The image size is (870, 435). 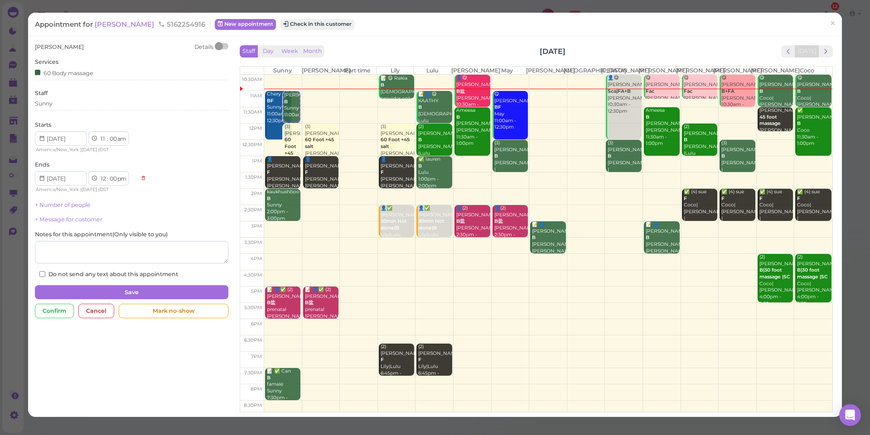 I want to click on span: 6pm, so click(x=256, y=324).